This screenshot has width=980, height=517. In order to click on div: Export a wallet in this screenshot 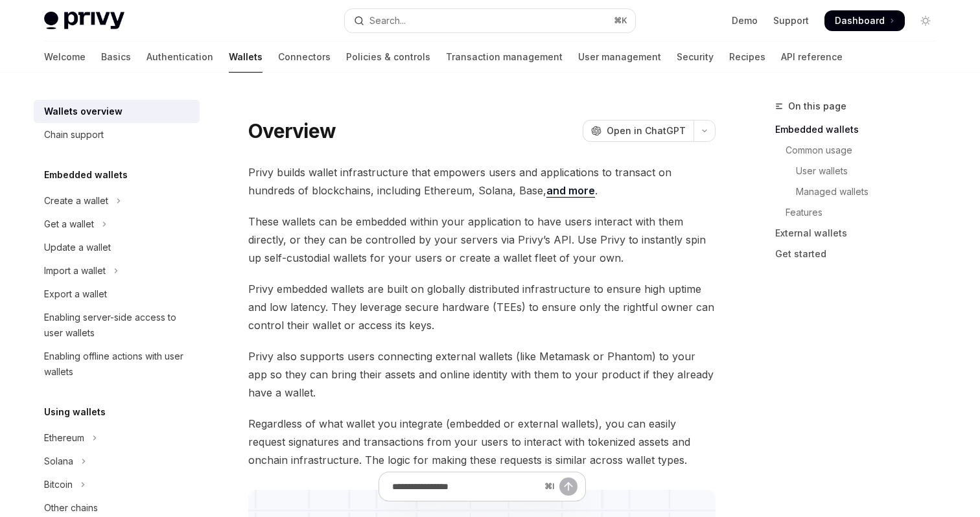, I will do `click(75, 295)`.